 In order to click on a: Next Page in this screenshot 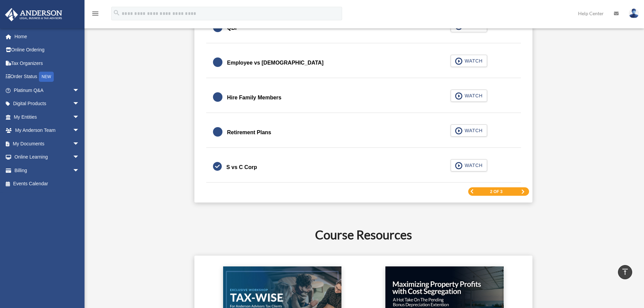, I will do `click(523, 191)`.